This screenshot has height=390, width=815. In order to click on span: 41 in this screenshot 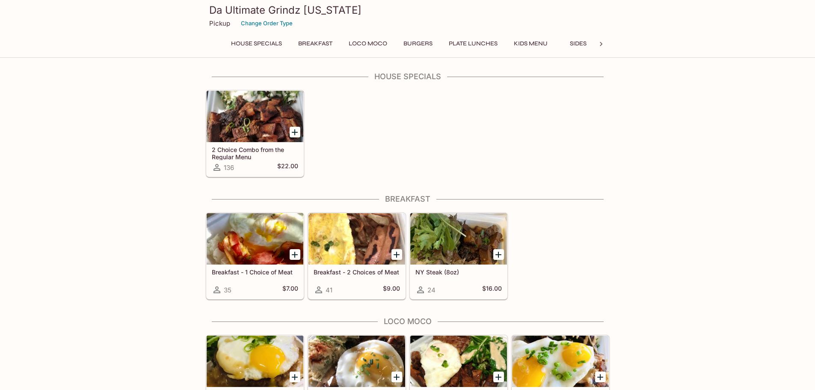, I will do `click(329, 290)`.